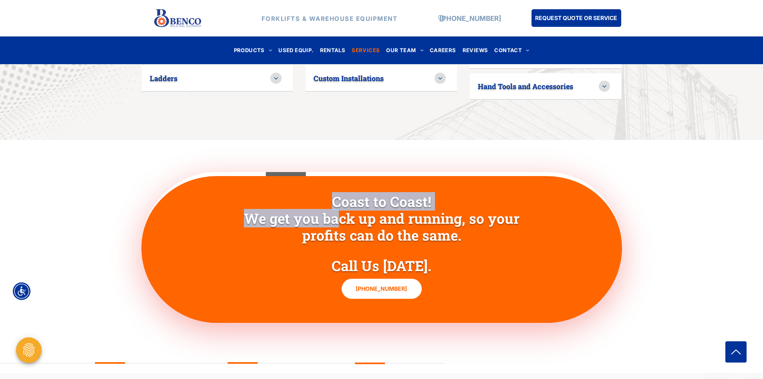 Image resolution: width=763 pixels, height=379 pixels. I want to click on a: SERVICES, so click(366, 50).